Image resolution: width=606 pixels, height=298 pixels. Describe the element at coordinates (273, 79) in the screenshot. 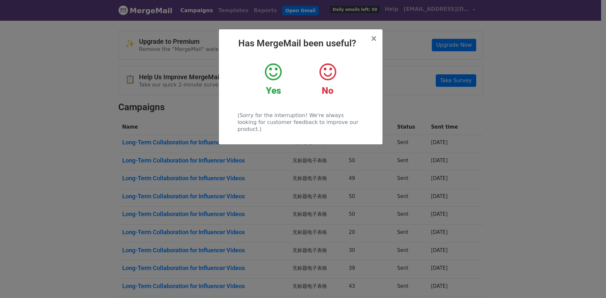

I see `a: Yes` at that location.